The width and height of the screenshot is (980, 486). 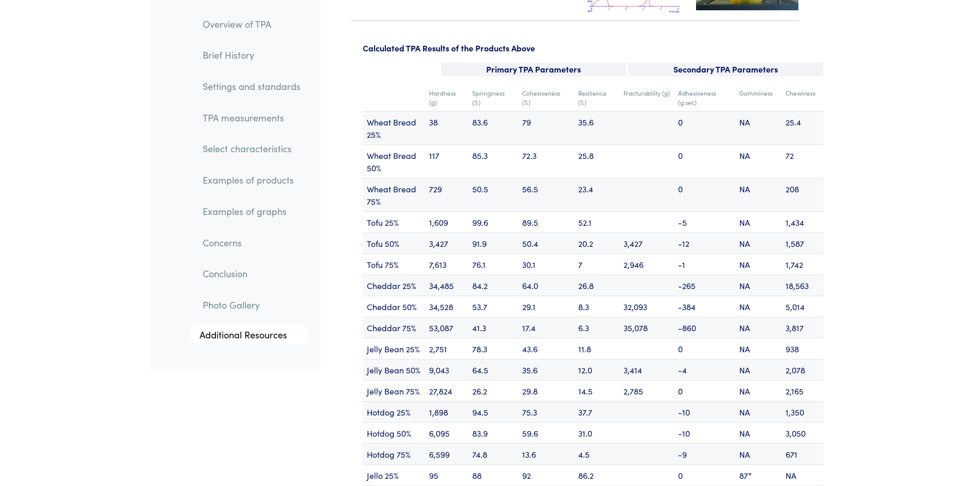 What do you see at coordinates (545, 475) in the screenshot?
I see `td: 92` at bounding box center [545, 475].